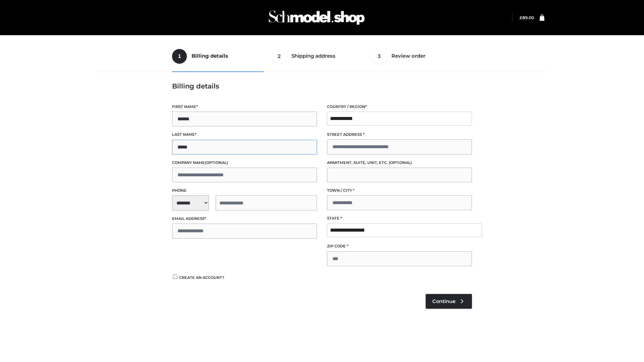  Describe the element at coordinates (399, 162) in the screenshot. I see `label: Apartment, suite, unit, etc.` at that location.